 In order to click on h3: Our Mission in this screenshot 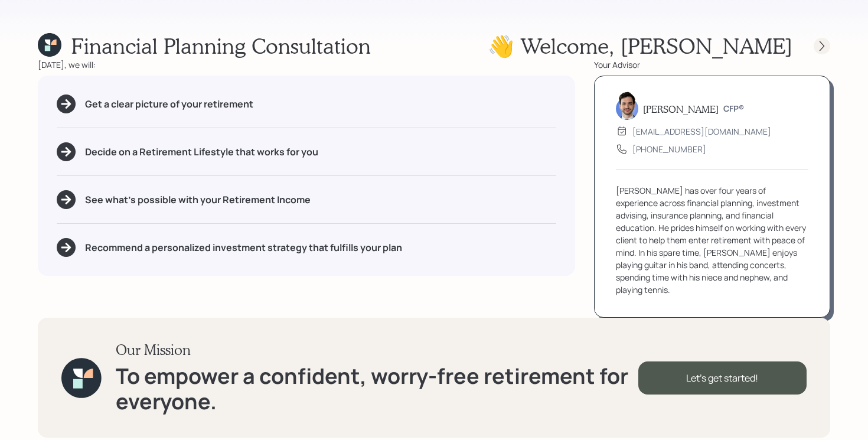, I will do `click(377, 349)`.